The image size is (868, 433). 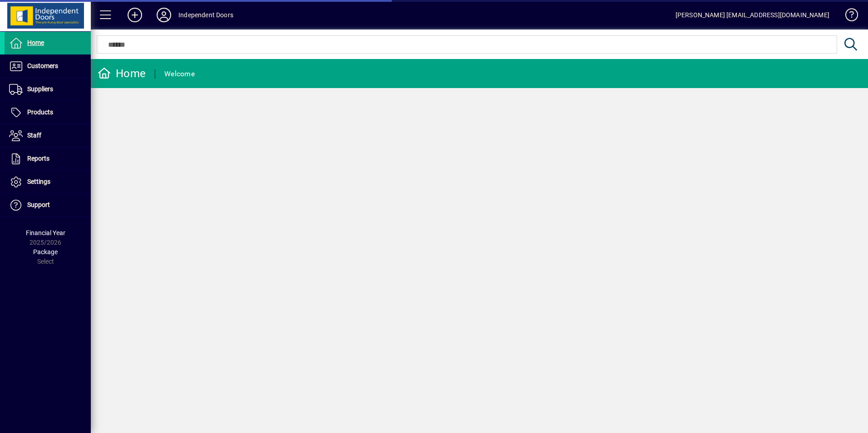 I want to click on a: Products, so click(x=47, y=112).